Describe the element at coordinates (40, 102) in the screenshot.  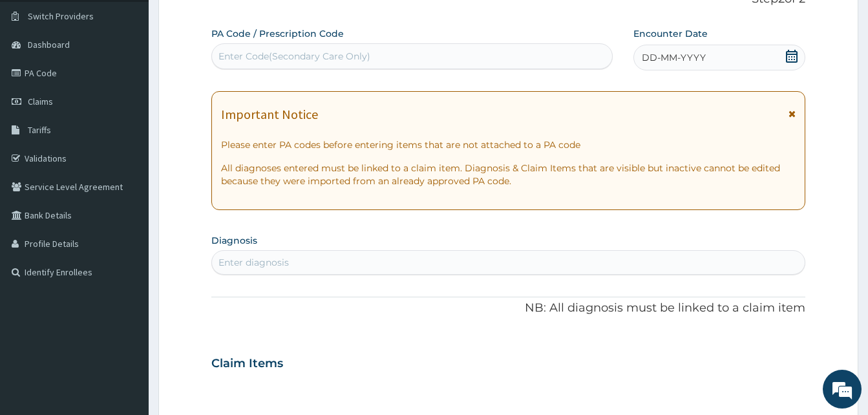
I see `span: Claims` at that location.